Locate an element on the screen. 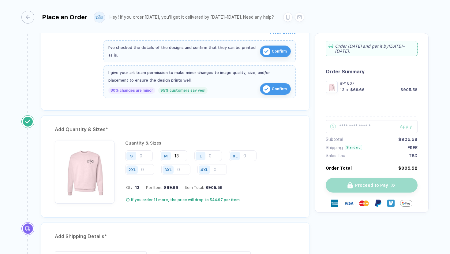 This screenshot has height=254, width=450. div: 2XL is located at coordinates (132, 170).